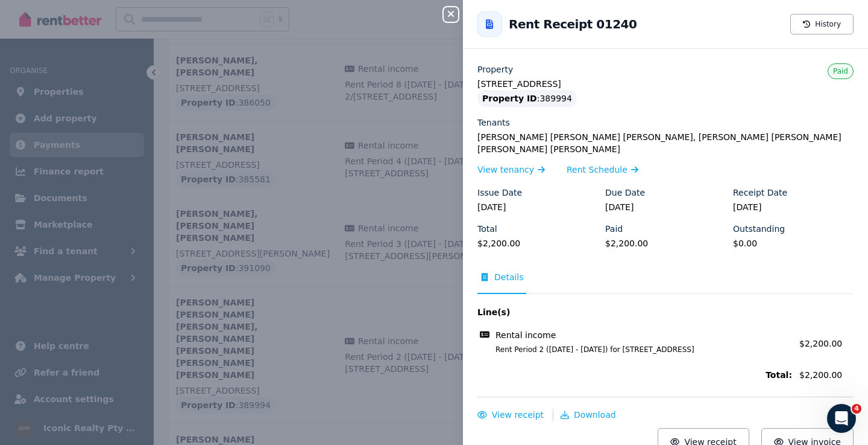 The width and height of the screenshot is (868, 445). What do you see at coordinates (511, 414) in the screenshot?
I see `button: View receipt` at bounding box center [511, 414].